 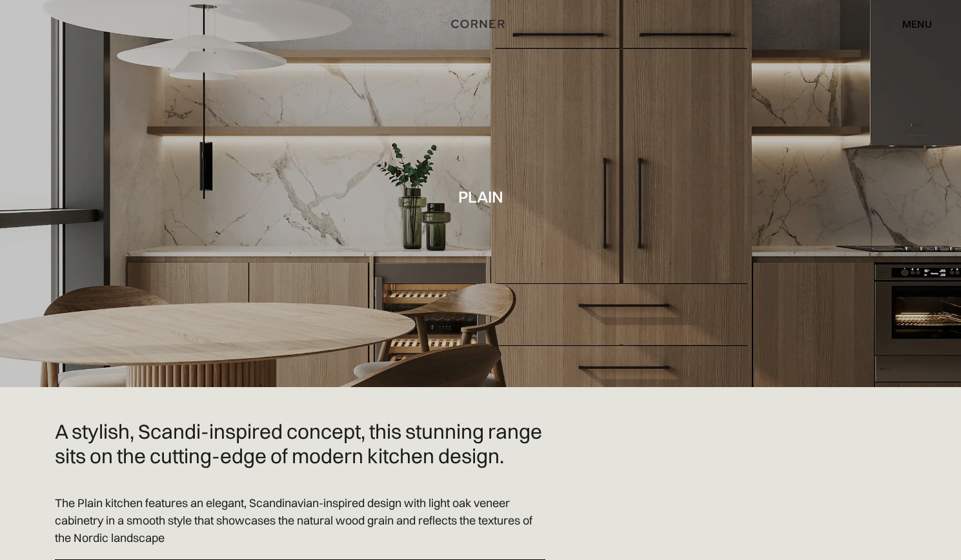 What do you see at coordinates (481, 196) in the screenshot?
I see `h1: Plain` at bounding box center [481, 196].